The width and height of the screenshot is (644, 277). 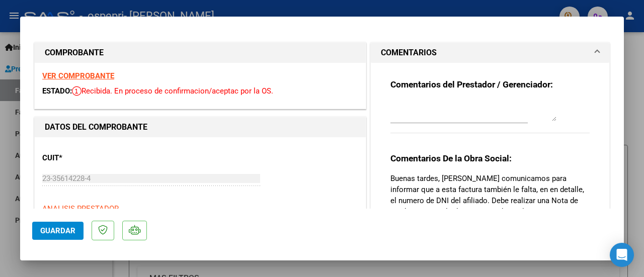 What do you see at coordinates (89, 158) in the screenshot?
I see `p: CUIT` at bounding box center [89, 158].